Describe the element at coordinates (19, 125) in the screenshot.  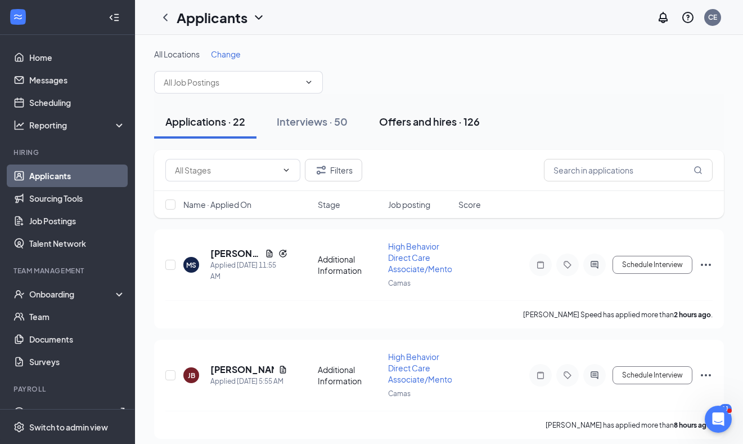
I see `svg: Analysis` at that location.